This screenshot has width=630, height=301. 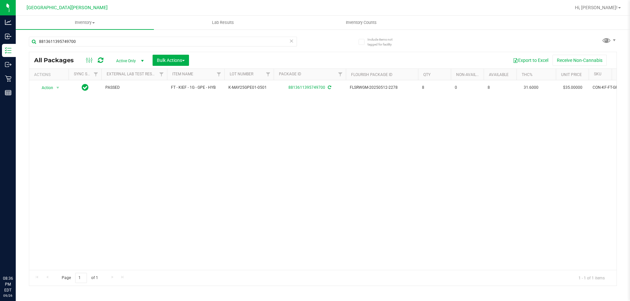 I want to click on a: Non-Available, so click(x=470, y=75).